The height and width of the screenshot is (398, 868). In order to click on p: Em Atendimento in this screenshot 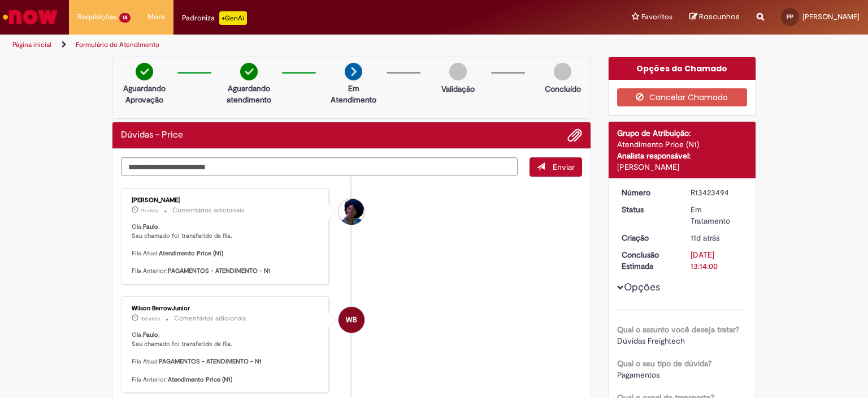, I will do `click(353, 94)`.